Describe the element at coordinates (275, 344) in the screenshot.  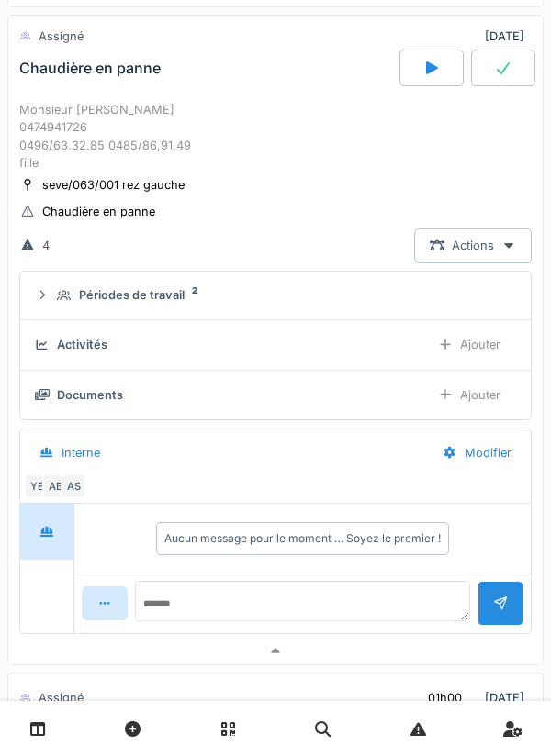
I see `summary: ActivitésAjouter` at that location.